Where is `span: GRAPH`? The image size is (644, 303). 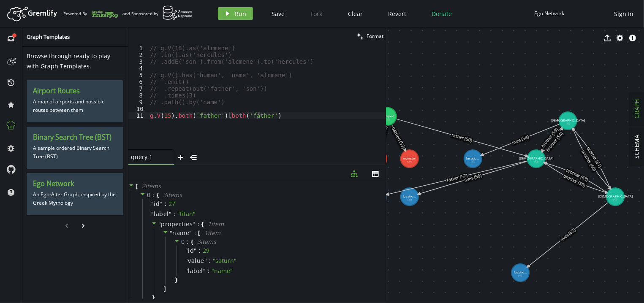
span: GRAPH is located at coordinates (636, 110).